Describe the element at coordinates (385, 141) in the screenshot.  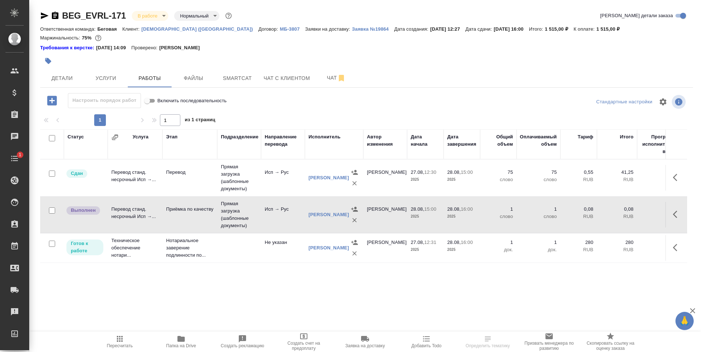
I see `div: Автор изменения` at that location.